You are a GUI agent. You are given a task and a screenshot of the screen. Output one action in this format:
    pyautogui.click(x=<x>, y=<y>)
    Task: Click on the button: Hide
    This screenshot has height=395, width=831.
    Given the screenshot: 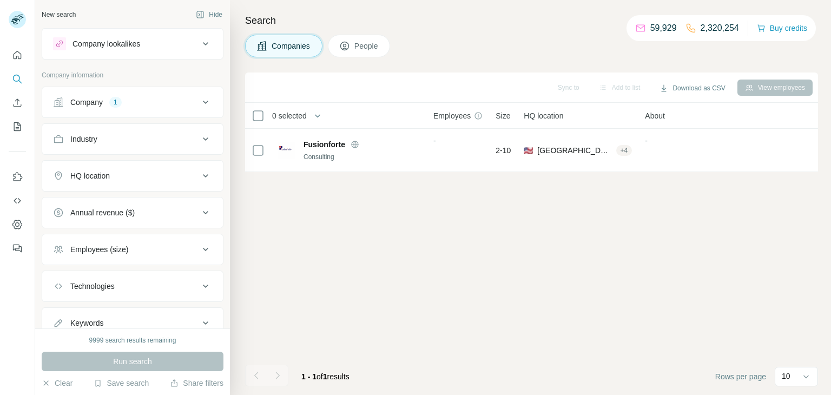 What is the action you would take?
    pyautogui.click(x=209, y=15)
    